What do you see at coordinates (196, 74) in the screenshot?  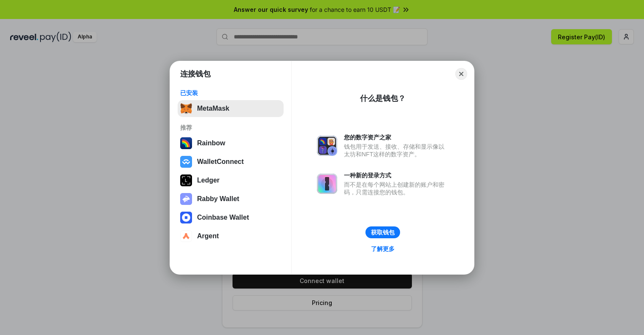 I see `h1: 连接钱包` at bounding box center [196, 74].